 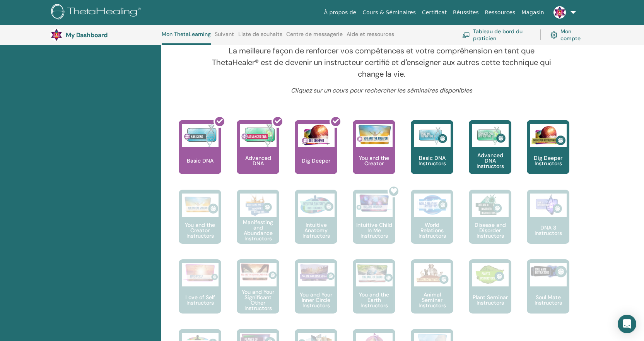 I want to click on h3: My Dashboard, so click(x=104, y=35).